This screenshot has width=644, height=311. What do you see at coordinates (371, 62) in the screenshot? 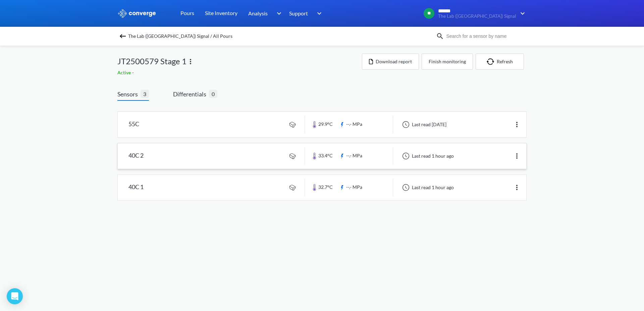
I see `img: icon-file.svg` at bounding box center [371, 62].